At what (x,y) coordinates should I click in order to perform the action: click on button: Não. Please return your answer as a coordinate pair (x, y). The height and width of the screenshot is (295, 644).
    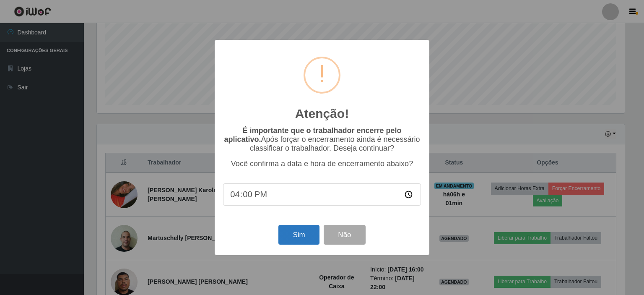
    Looking at the image, I should click on (344, 235).